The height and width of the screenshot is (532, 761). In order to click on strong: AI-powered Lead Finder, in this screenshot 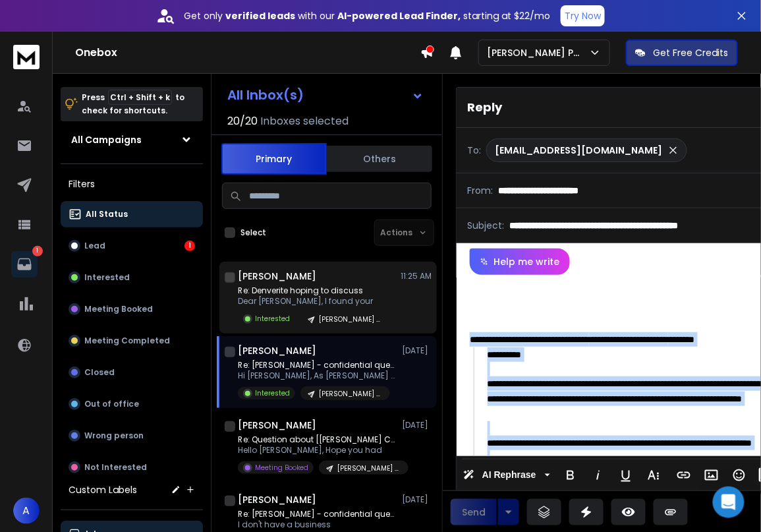, I will do `click(399, 16)`.